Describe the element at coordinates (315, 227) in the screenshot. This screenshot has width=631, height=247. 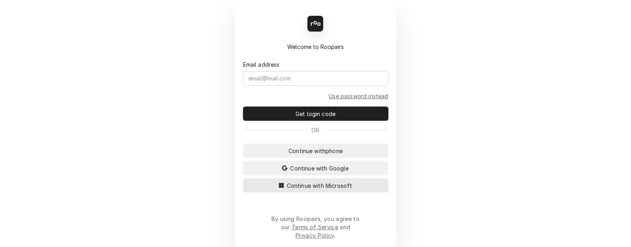
I see `a: Terms of Service` at that location.